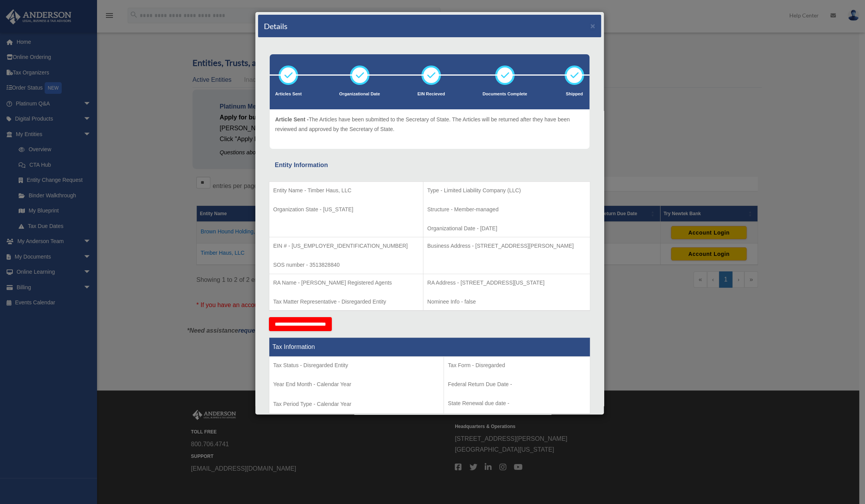 This screenshot has height=504, width=865. I want to click on div: Entity Information, so click(430, 165).